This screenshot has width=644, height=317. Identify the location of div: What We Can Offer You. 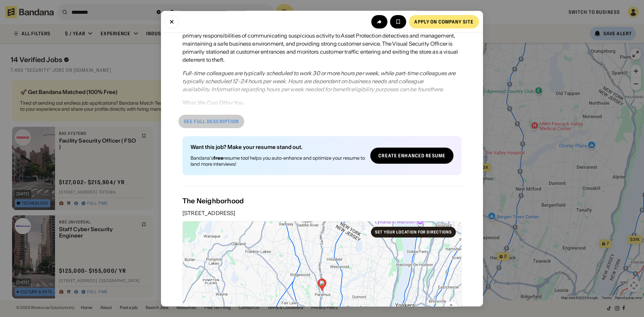
(213, 103).